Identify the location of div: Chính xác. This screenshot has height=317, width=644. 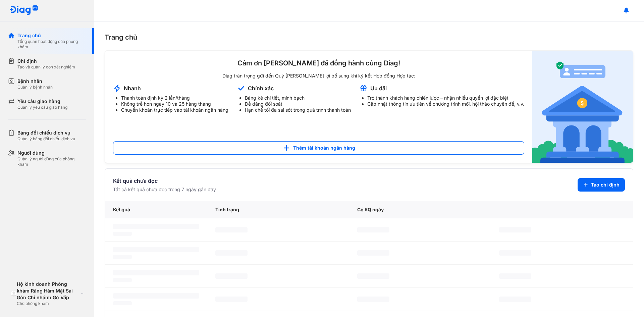
(261, 88).